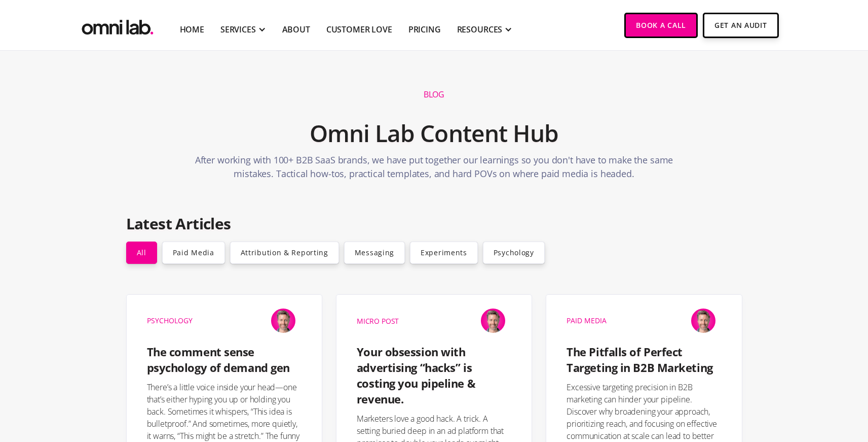 The image size is (868, 442). Describe the element at coordinates (480, 29) in the screenshot. I see `div: RESOURCES` at that location.